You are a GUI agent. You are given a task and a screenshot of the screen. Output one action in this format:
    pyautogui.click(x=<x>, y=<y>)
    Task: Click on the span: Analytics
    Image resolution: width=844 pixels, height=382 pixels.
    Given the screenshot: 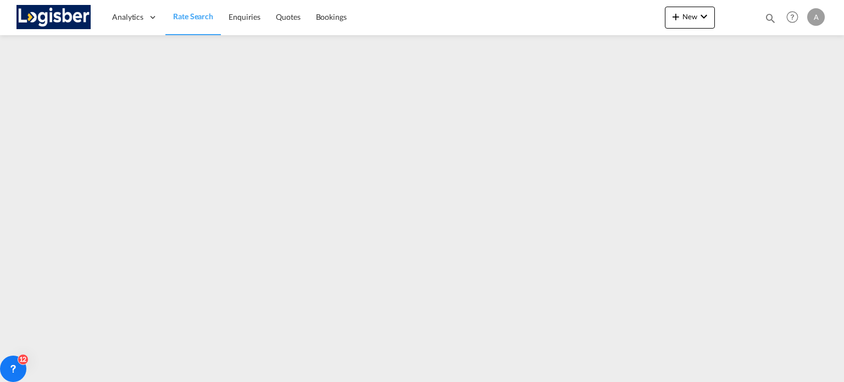 What is the action you would take?
    pyautogui.click(x=128, y=17)
    